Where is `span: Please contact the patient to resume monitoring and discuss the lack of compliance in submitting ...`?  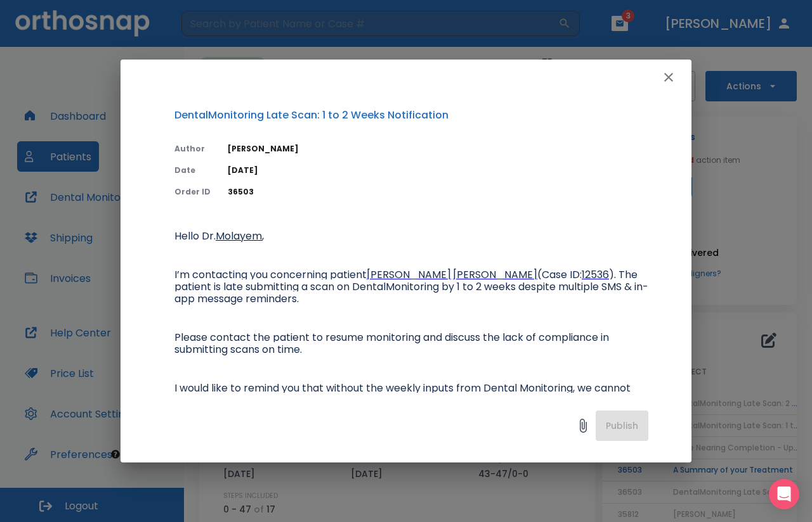 span: Please contact the patient to resume monitoring and discuss the lack of compliance in submitting ... is located at coordinates (393, 344).